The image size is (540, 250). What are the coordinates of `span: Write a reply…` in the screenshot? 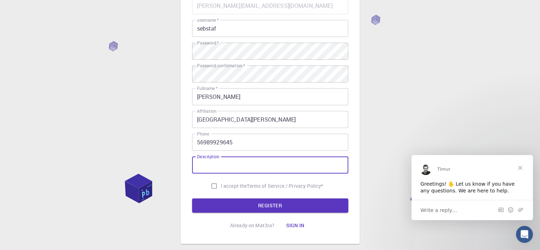 It's located at (27, 55).